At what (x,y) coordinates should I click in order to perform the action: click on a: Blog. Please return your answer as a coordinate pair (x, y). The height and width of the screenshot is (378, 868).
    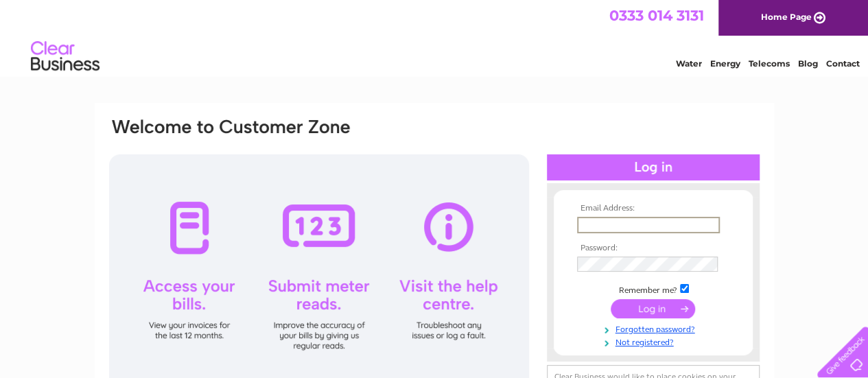
    Looking at the image, I should click on (807, 63).